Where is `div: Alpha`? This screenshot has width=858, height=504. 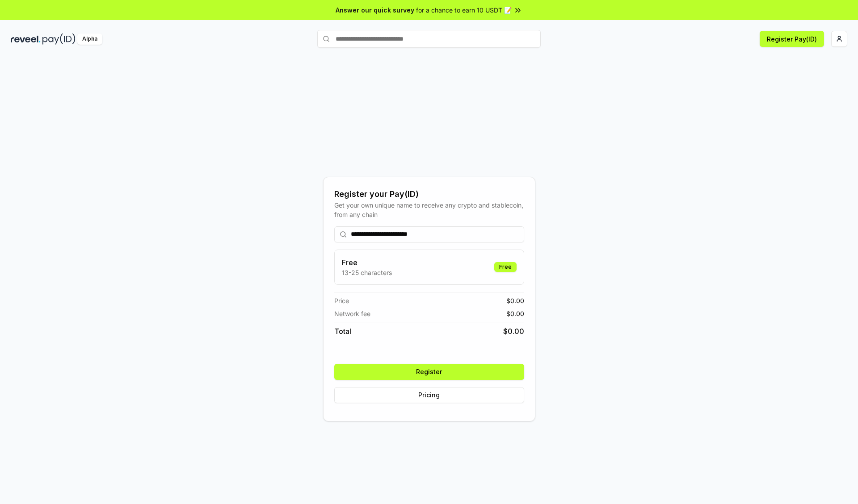
div: Alpha is located at coordinates (90, 38).